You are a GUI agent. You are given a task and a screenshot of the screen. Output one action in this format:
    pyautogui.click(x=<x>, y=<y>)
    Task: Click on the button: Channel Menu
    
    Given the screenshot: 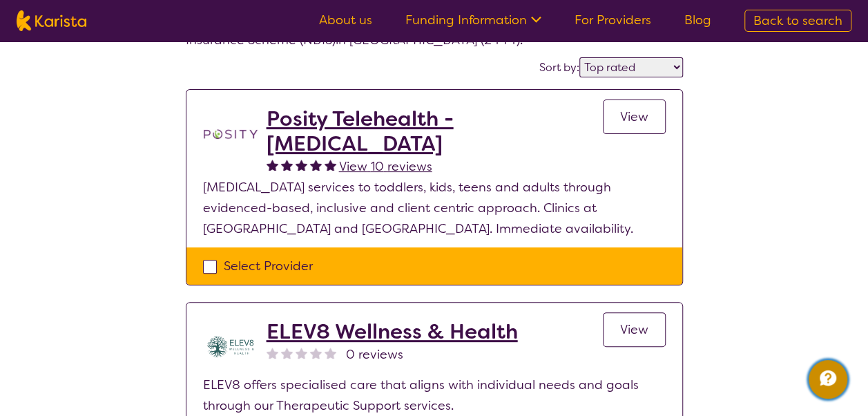 What is the action you would take?
    pyautogui.click(x=828, y=379)
    